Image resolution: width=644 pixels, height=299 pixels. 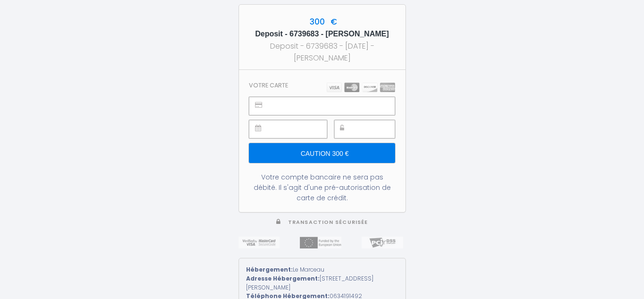 What do you see at coordinates (268, 85) in the screenshot?
I see `h3: Votre carte` at bounding box center [268, 85].